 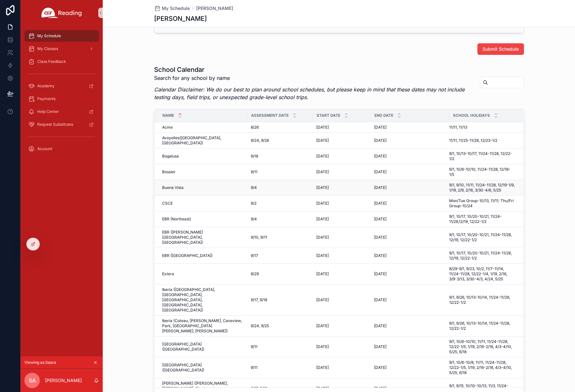 What do you see at coordinates (384, 115) in the screenshot?
I see `span: End Date` at bounding box center [384, 115].